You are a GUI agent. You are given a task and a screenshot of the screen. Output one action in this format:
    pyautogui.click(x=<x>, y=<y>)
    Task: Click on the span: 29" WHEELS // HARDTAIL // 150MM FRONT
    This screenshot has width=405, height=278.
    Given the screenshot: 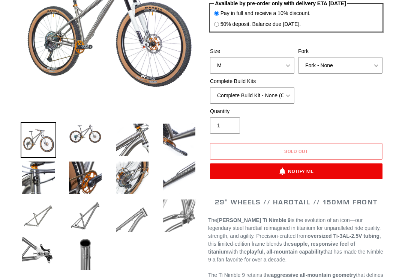 What is the action you would take?
    pyautogui.click(x=296, y=202)
    